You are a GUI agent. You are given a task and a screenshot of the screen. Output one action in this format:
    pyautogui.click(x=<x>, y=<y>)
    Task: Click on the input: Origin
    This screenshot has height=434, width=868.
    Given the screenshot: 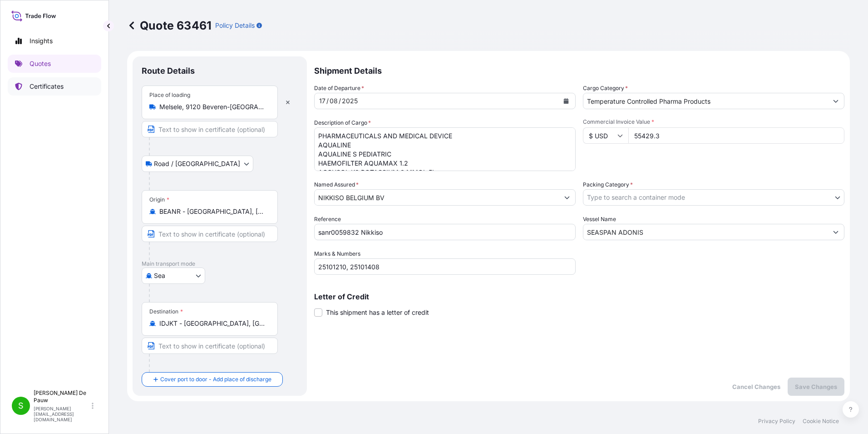 What is the action you would take?
    pyautogui.click(x=213, y=212)
    